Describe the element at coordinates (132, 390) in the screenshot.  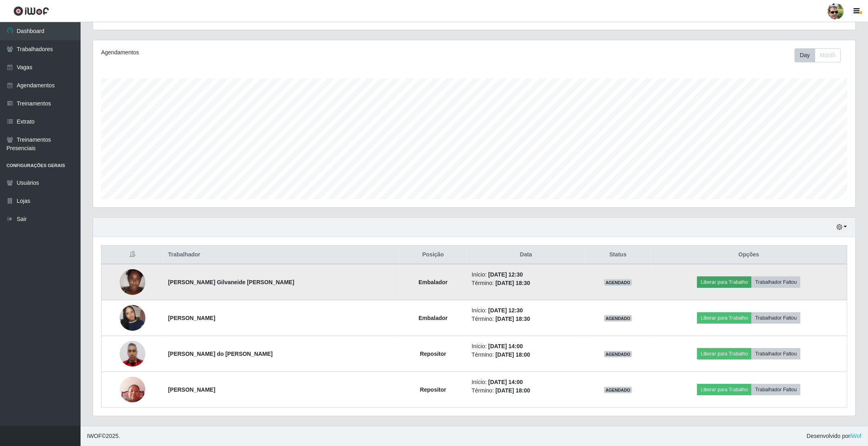
I see `img: 1749820414398.jpeg` at that location.